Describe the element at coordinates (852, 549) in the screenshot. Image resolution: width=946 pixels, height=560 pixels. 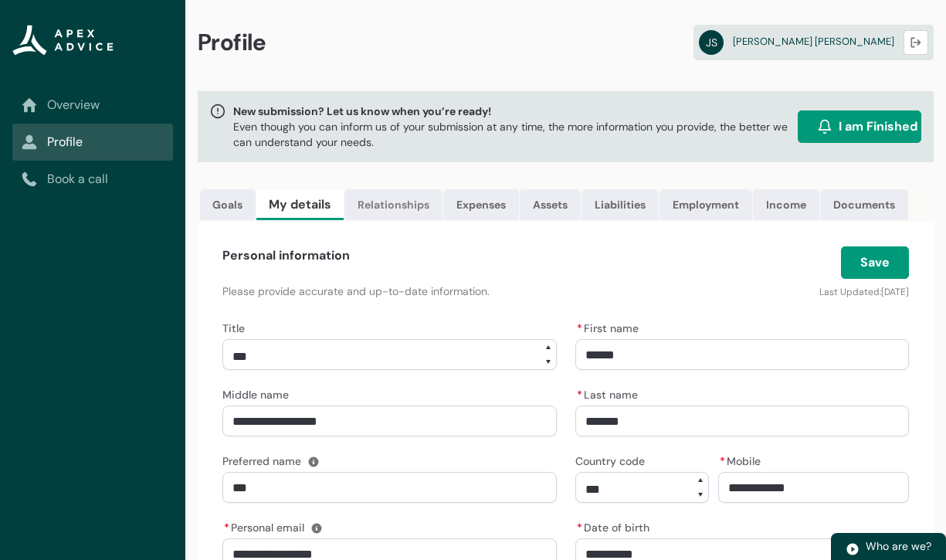
I see `img: play.svg` at that location.